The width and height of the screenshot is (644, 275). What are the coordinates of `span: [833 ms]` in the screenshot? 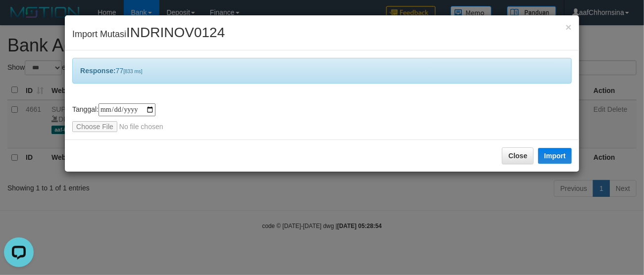 It's located at (133, 71).